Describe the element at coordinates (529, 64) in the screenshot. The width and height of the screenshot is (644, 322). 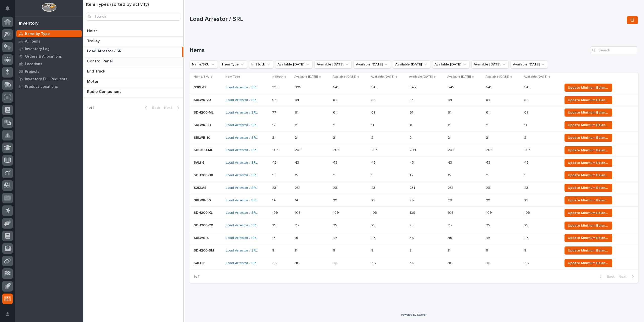
I see `button: Available in 180 Days` at that location.